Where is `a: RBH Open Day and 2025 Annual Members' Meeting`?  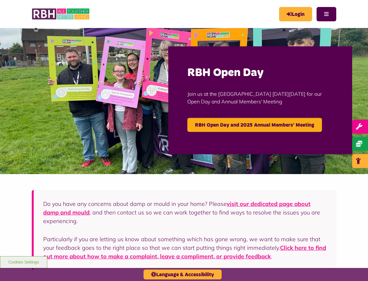
a: RBH Open Day and 2025 Annual Members' Meeting is located at coordinates (255, 125).